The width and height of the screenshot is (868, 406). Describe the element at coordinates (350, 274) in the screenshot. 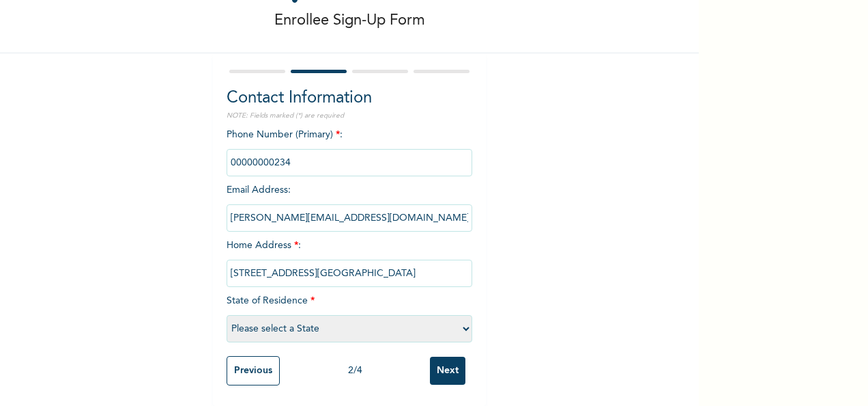

I see `input: Enter home address` at that location.